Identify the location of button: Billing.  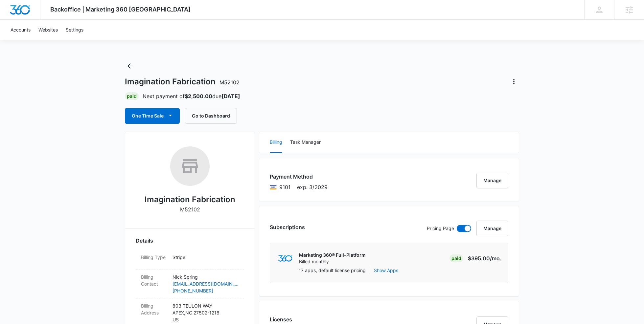
(276, 142).